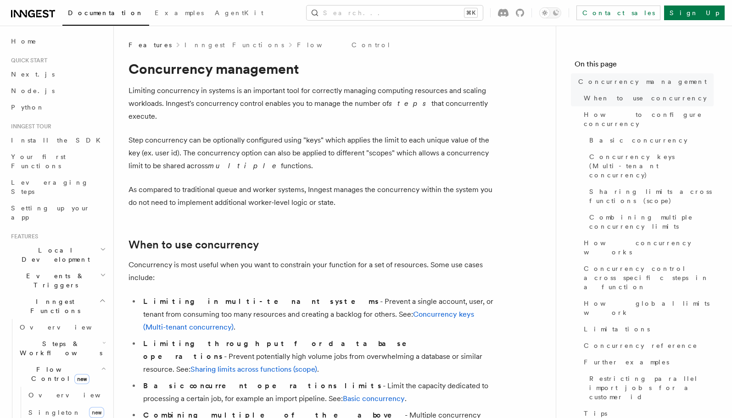 The height and width of the screenshot is (418, 732). Describe the element at coordinates (595, 414) in the screenshot. I see `span: Tips` at that location.